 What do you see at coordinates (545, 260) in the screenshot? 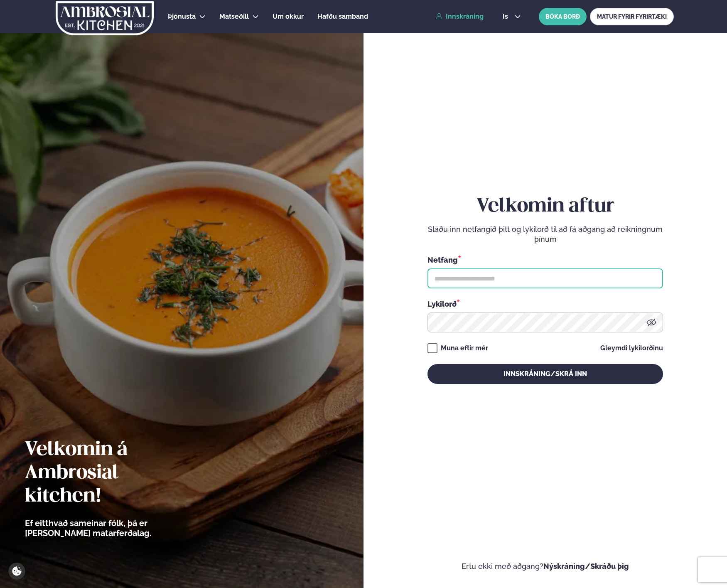
I see `div: Netfang` at bounding box center [545, 260].